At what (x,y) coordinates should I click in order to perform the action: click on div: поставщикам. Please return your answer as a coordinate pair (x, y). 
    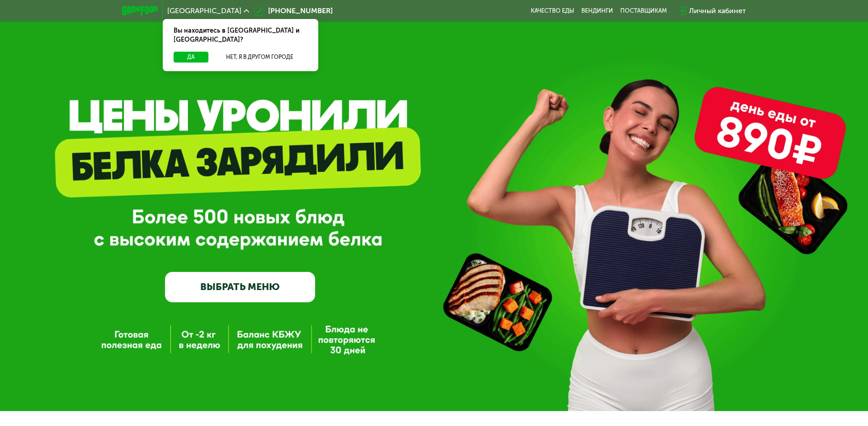
    Looking at the image, I should click on (644, 10).